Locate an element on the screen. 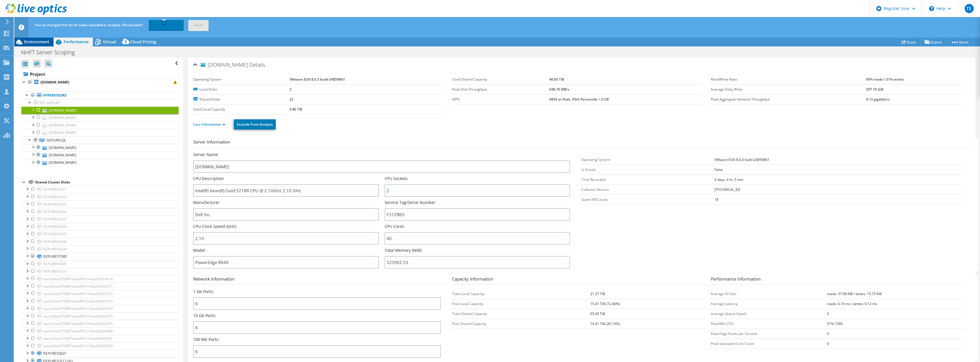  a: More is located at coordinates (959, 42).